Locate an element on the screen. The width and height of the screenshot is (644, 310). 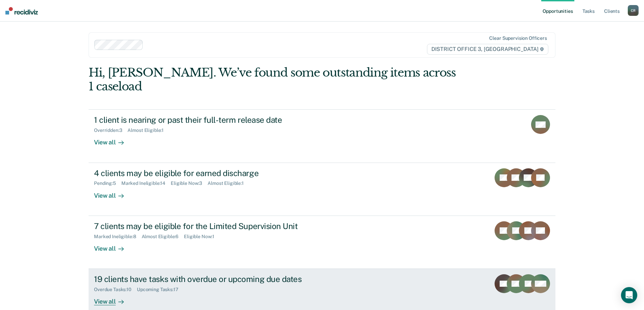
button: CR is located at coordinates (633, 10).